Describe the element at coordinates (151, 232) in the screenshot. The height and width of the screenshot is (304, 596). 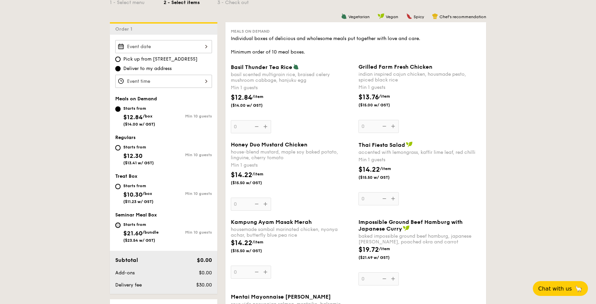
I see `span: /bundle` at that location.